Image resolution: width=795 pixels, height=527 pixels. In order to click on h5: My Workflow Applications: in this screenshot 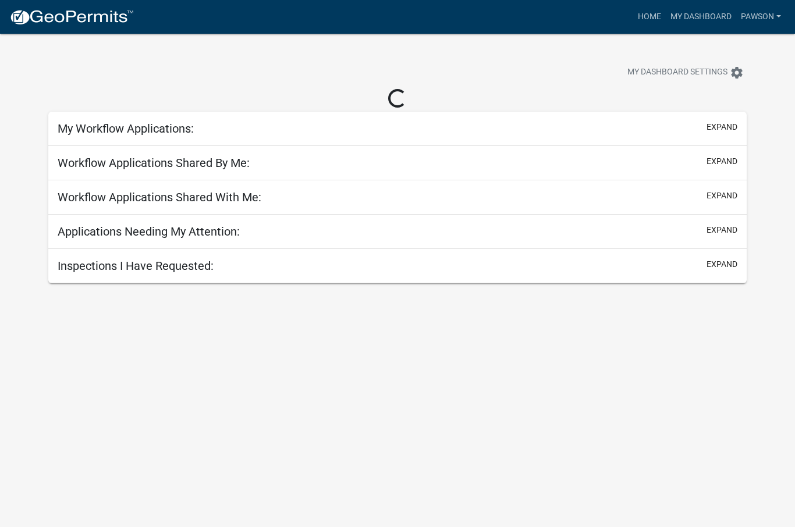, I will do `click(126, 129)`.